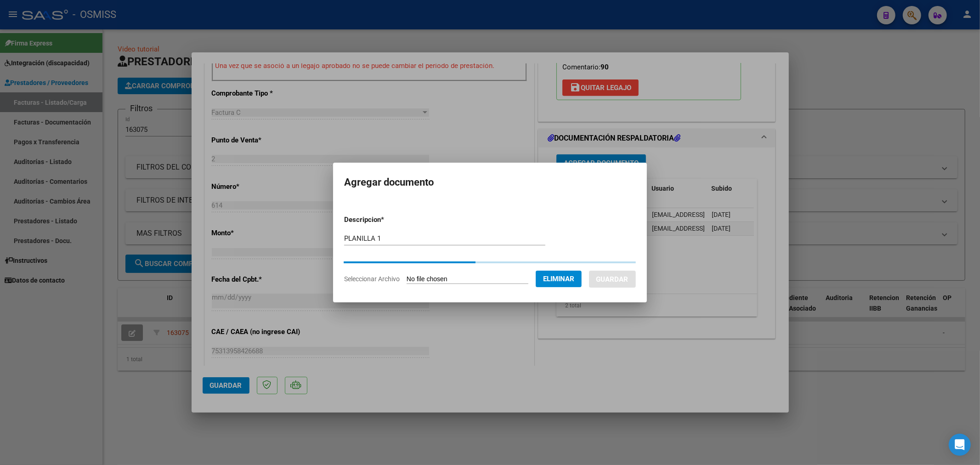 The width and height of the screenshot is (980, 465). I want to click on button: Guardar, so click(612, 279).